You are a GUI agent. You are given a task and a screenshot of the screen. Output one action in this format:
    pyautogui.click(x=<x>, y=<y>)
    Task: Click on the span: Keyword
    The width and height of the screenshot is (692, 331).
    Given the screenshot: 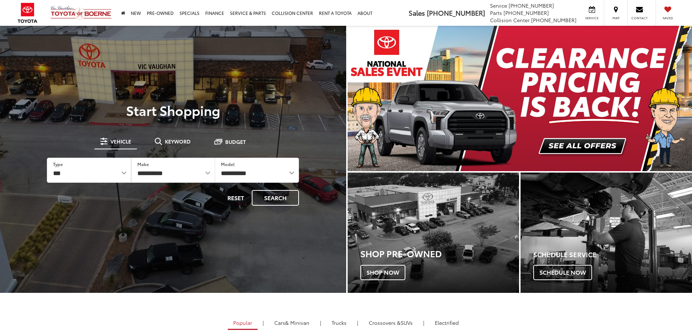 What is the action you would take?
    pyautogui.click(x=178, y=141)
    